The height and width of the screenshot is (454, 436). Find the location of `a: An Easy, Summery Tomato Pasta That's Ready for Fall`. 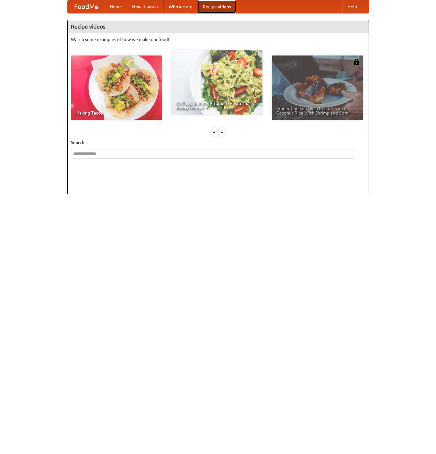

a: An Easy, Summery Tomato Pasta That's Ready for Fall is located at coordinates (217, 83).